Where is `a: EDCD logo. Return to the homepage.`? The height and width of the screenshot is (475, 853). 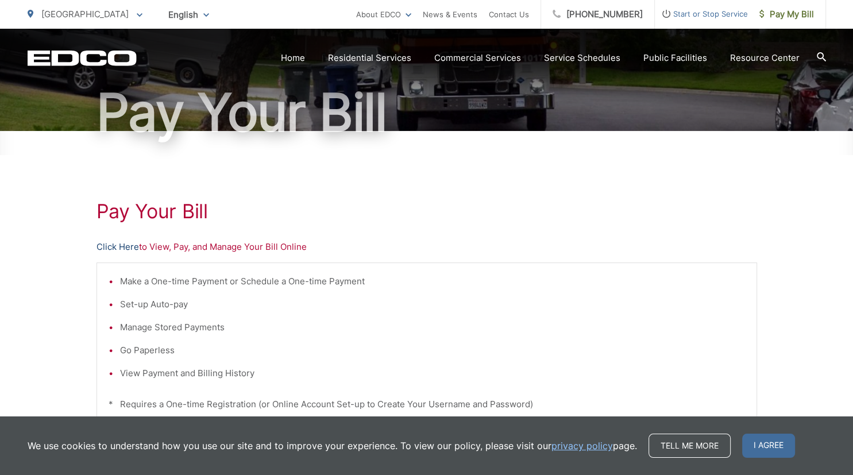
a: EDCD logo. Return to the homepage. is located at coordinates (82, 58).